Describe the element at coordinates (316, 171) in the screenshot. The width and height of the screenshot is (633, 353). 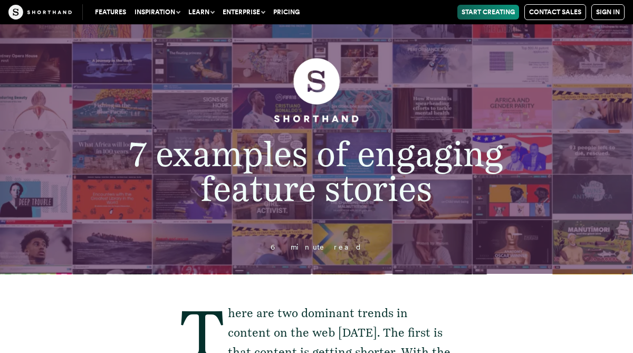
I see `span: 7 examples of engaging feature stories` at that location.